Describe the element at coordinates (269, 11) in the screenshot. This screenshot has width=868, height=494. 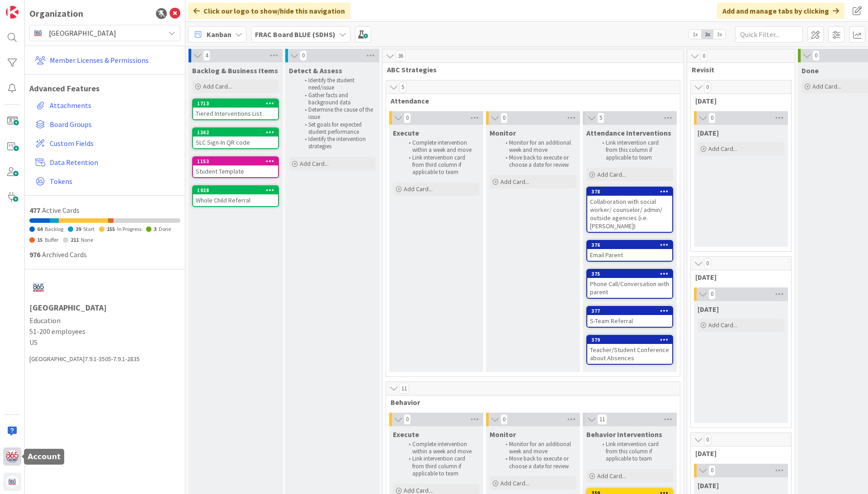
I see `div: Click our logo to show/hide this navigation` at that location.